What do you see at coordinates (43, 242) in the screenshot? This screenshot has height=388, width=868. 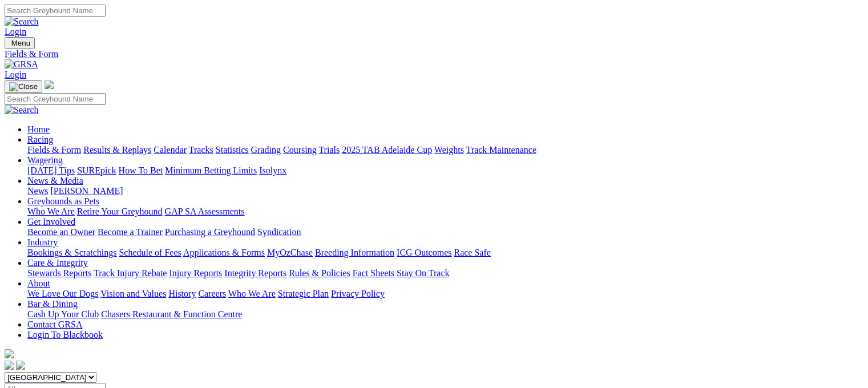 I see `a: Industry` at bounding box center [43, 242].